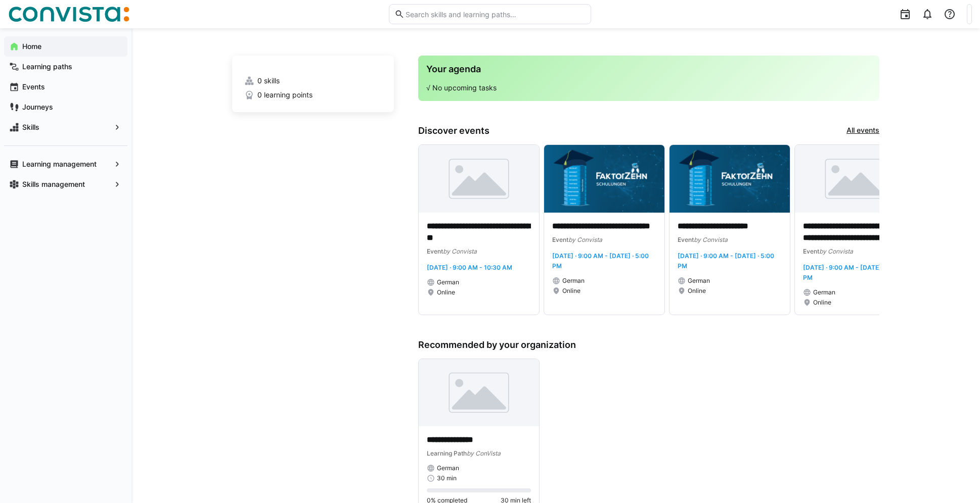 This screenshot has width=980, height=503. What do you see at coordinates (484, 453) in the screenshot?
I see `span: by ConVista` at bounding box center [484, 453].